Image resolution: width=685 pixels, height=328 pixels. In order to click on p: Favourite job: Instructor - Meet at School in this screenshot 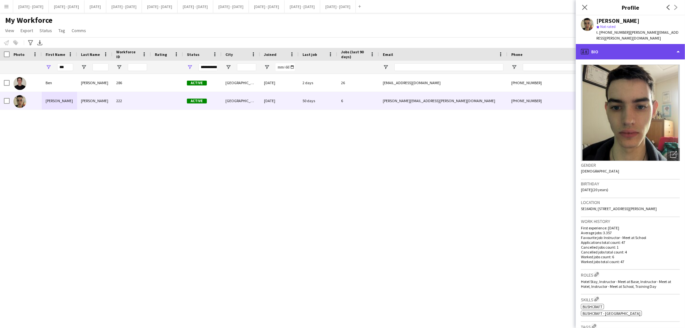, I will do `click(630, 237)`.